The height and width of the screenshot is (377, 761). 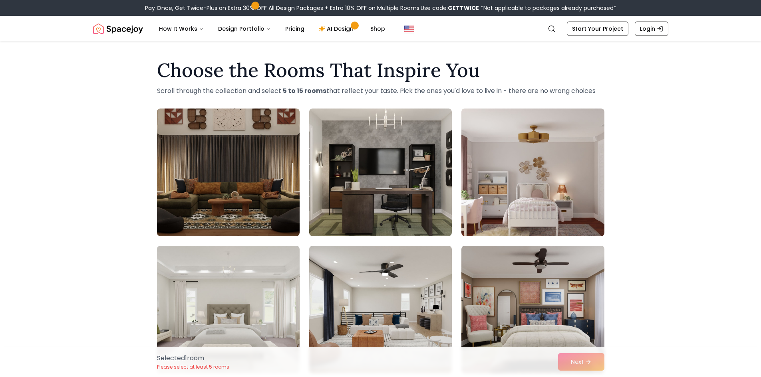 What do you see at coordinates (450, 8) in the screenshot?
I see `span: Use code:` at bounding box center [450, 8].